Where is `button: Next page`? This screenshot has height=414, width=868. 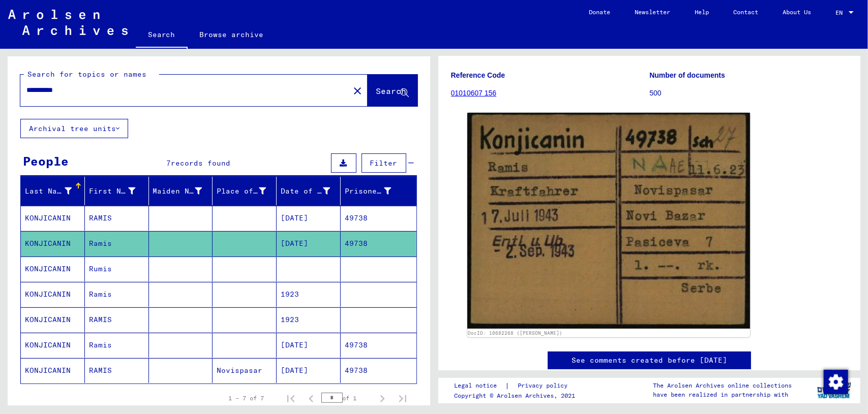
button: Next page is located at coordinates (382, 399).